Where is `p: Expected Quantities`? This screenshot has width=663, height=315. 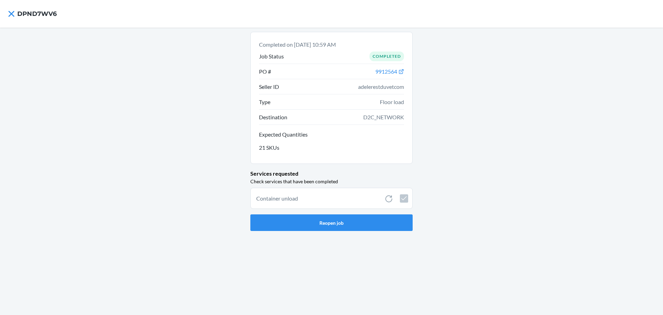
p: Expected Quantities is located at coordinates (332, 134).